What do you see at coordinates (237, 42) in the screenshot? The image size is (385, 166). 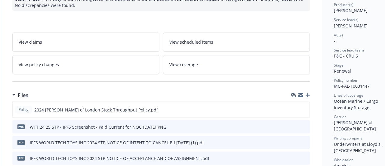 I see `a: View scheduled items` at bounding box center [237, 42].